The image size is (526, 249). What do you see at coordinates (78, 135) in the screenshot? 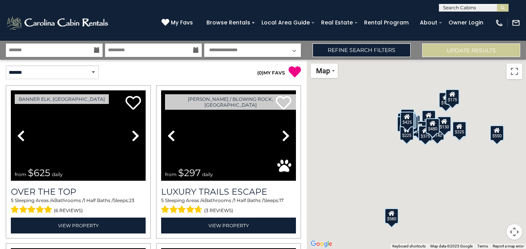
I see `img: thumbnail_167153549.jpeg` at bounding box center [78, 135].